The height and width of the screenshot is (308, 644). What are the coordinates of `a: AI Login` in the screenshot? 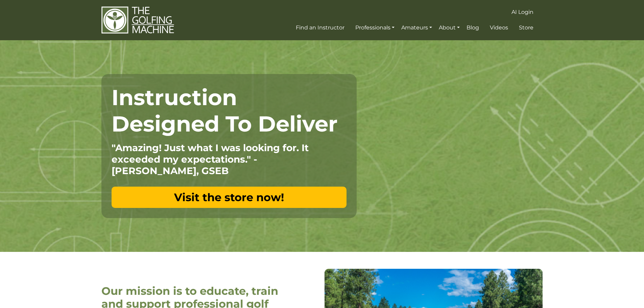 It's located at (522, 12).